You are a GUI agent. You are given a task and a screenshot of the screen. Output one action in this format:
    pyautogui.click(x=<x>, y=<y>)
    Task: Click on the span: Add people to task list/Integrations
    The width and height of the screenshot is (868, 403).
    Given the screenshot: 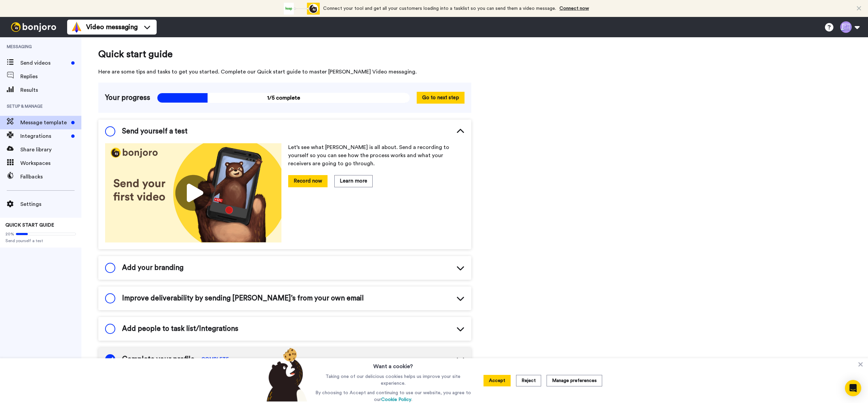 What is the action you would take?
    pyautogui.click(x=180, y=329)
    